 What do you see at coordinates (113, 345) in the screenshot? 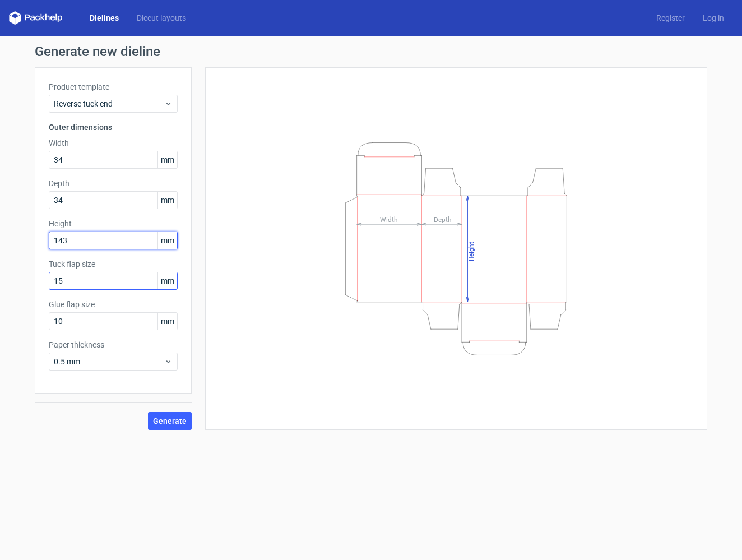
I see `label: Paper thickness` at bounding box center [113, 345].